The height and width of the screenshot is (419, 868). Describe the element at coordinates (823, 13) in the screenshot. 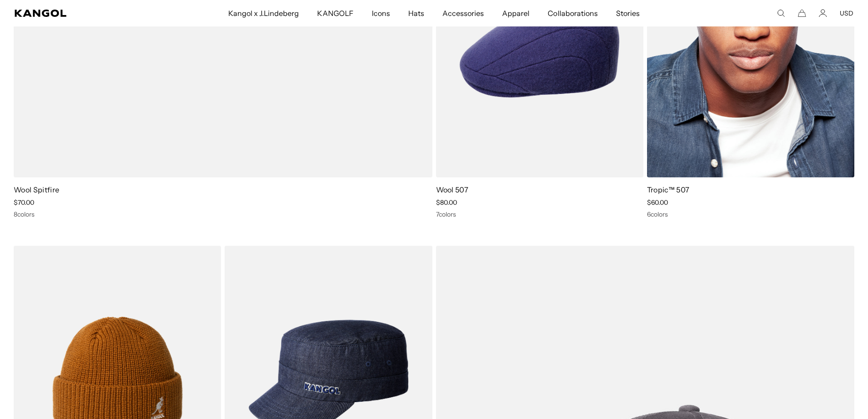

I see `a: Account` at that location.